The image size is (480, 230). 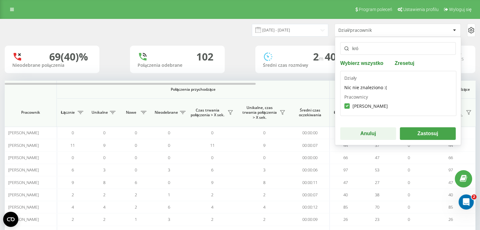 What do you see at coordinates (310, 170) in the screenshot?
I see `td: 00:00:06` at bounding box center [310, 170].